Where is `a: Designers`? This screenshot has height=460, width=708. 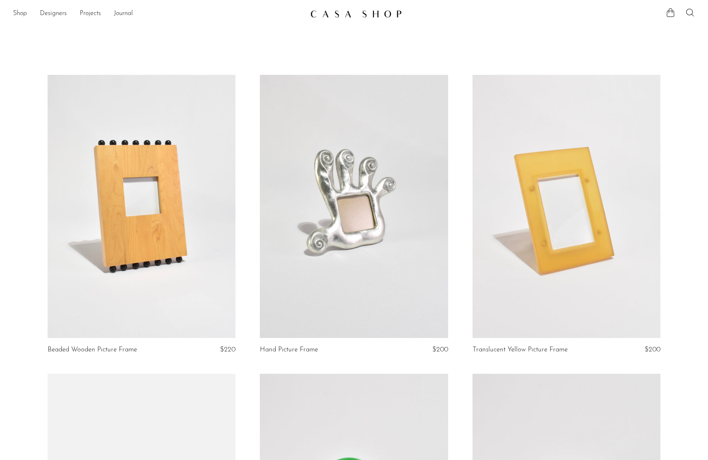 a: Designers is located at coordinates (53, 14).